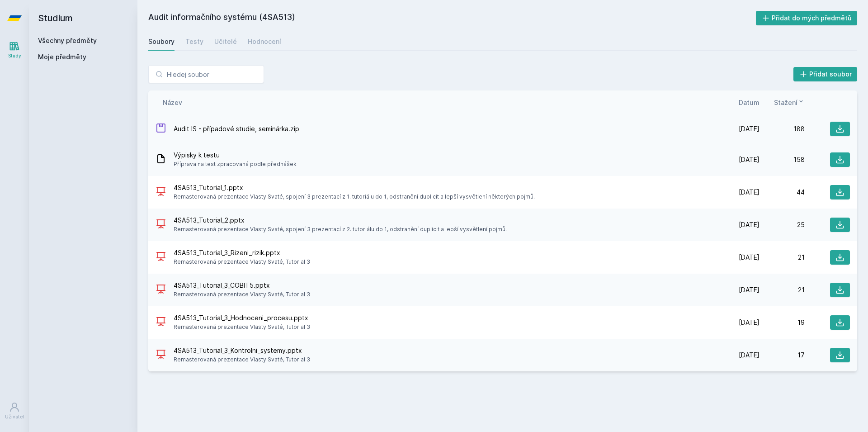  I want to click on span: Datum, so click(749, 102).